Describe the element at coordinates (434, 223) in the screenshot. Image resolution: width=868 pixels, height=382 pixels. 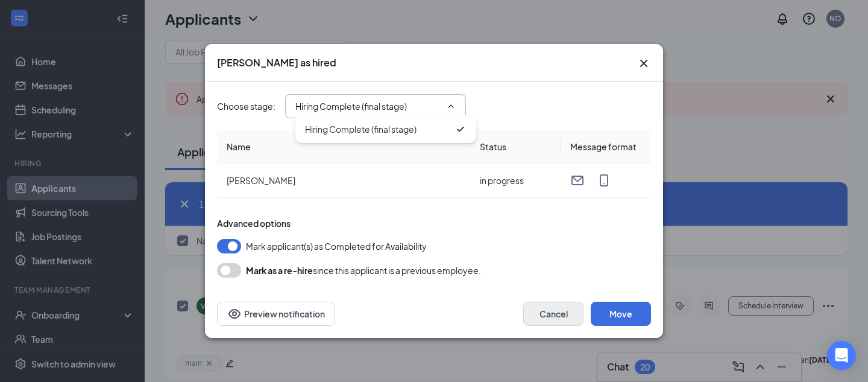
I see `div: Advanced options` at that location.